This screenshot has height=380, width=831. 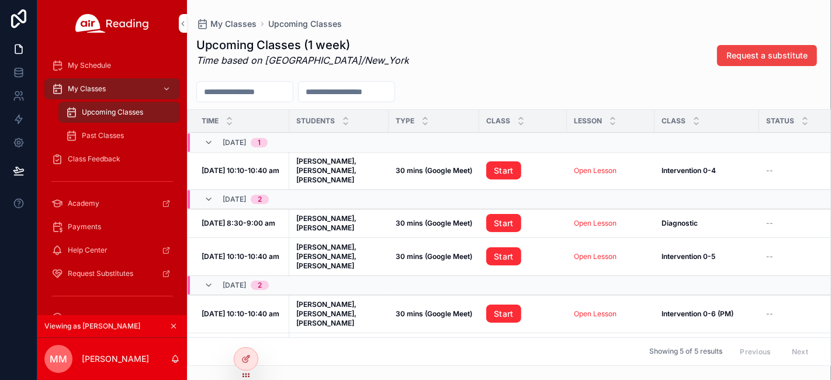 I want to click on a: My Schedule, so click(x=112, y=65).